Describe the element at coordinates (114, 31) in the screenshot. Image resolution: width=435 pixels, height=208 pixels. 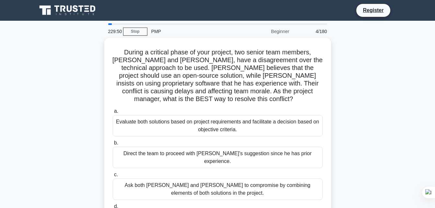
I see `div: 229:50` at that location.